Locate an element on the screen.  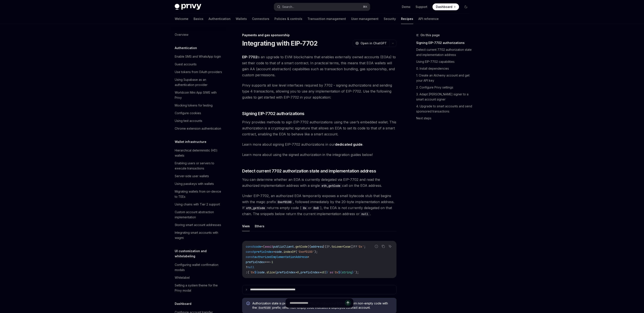
div: Overview is located at coordinates (182, 35).